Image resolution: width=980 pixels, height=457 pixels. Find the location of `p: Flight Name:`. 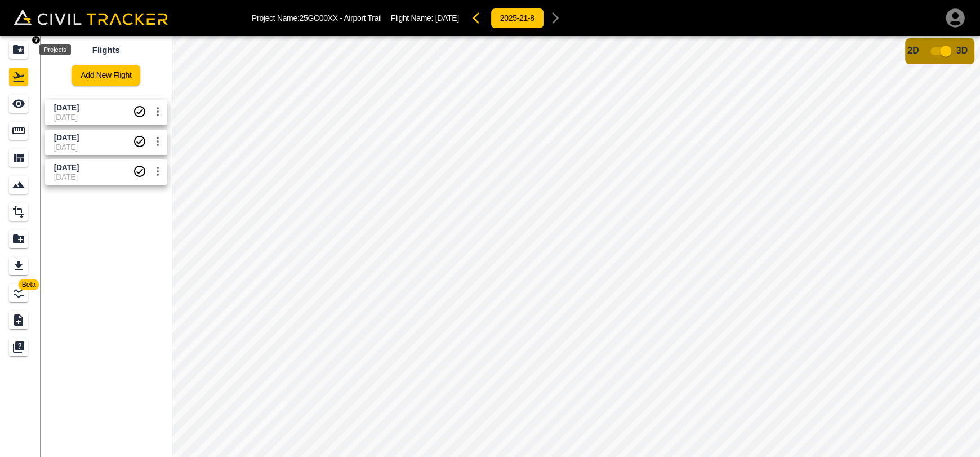

p: Flight Name: is located at coordinates (425, 18).